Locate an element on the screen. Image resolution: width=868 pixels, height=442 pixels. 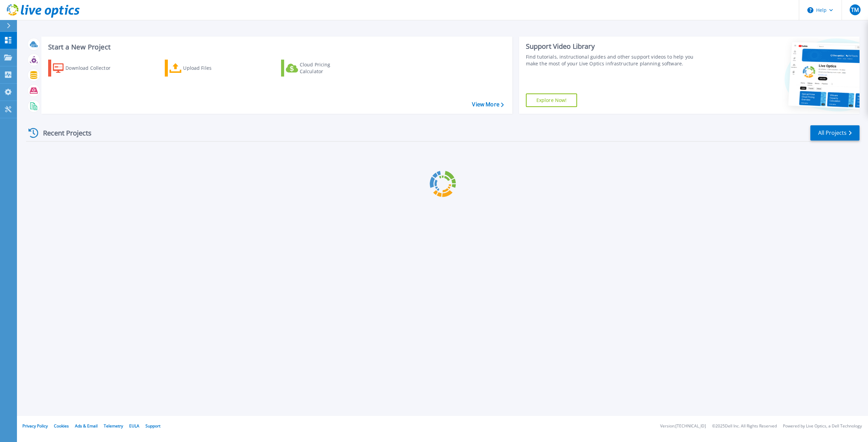
a: Support is located at coordinates (153, 426).